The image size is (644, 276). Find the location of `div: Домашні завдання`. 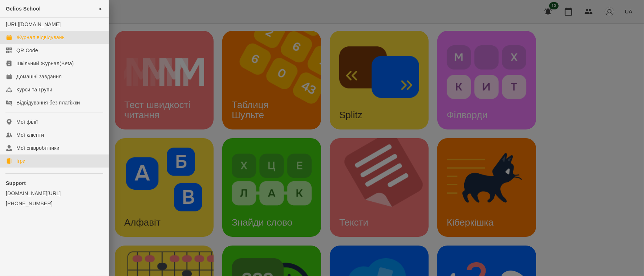

div: Домашні завдання is located at coordinates (39, 76).